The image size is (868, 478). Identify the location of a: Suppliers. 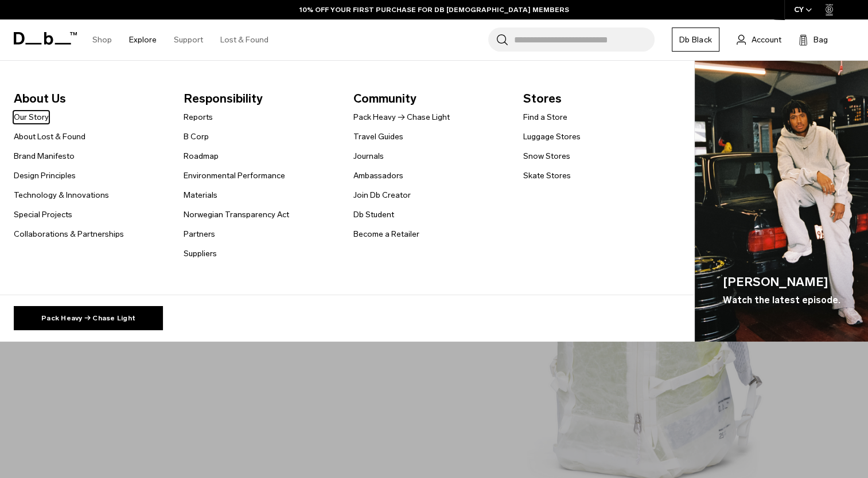
(200, 253).